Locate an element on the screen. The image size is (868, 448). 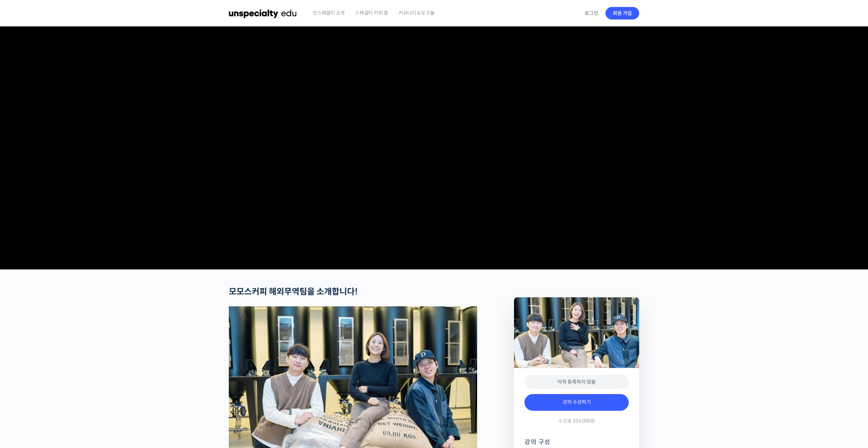
strong: 모모스커피 해외무역팀을 소개합니다! is located at coordinates (293, 292).